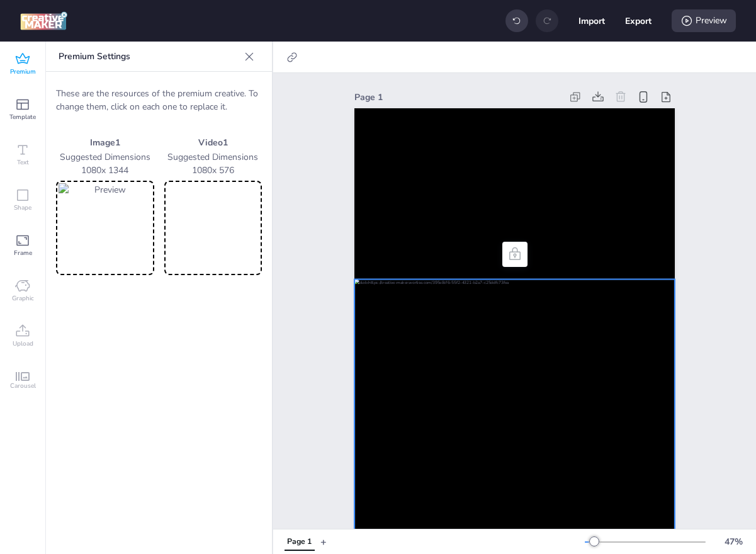 This screenshot has width=756, height=554. I want to click on img: Preview, so click(105, 228).